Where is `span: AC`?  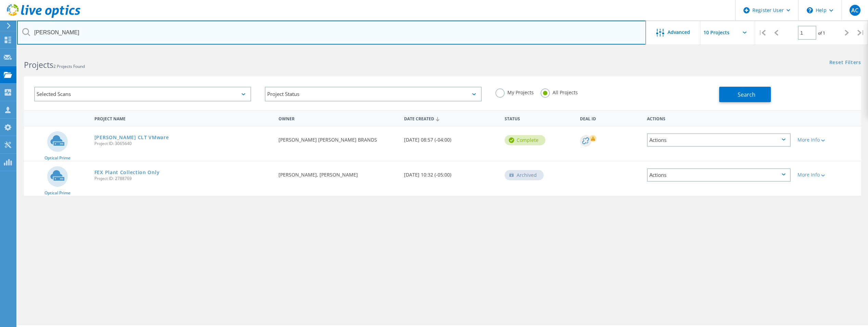 span: AC is located at coordinates (854, 10).